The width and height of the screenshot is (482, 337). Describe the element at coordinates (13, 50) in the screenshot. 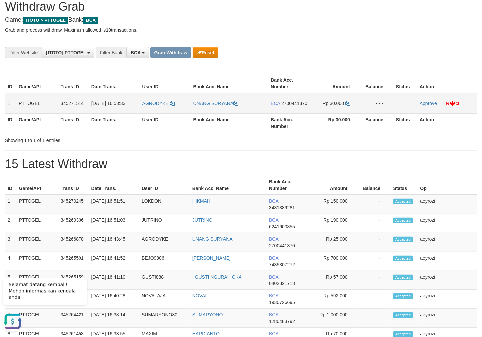

I see `button: Open LiveChat chat widget` at that location.